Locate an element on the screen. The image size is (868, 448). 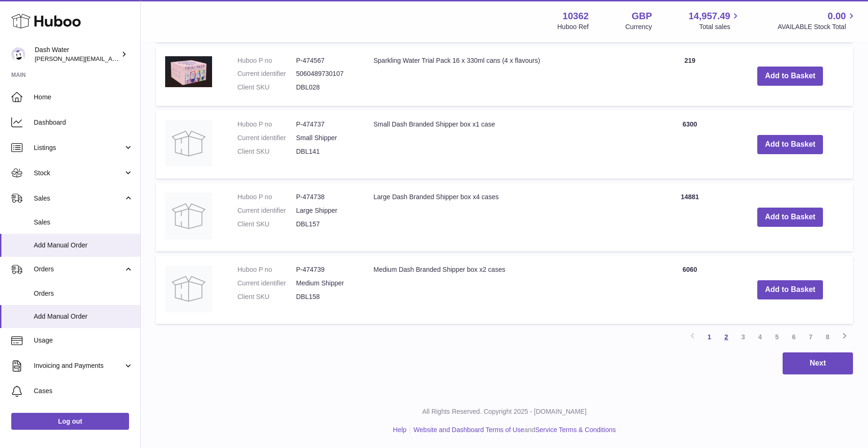
img: james@dash-water.com is located at coordinates (19, 55).